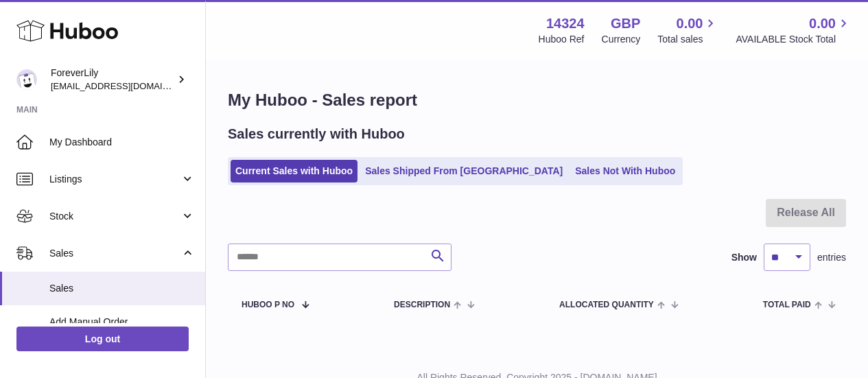  I want to click on span: Stock, so click(115, 216).